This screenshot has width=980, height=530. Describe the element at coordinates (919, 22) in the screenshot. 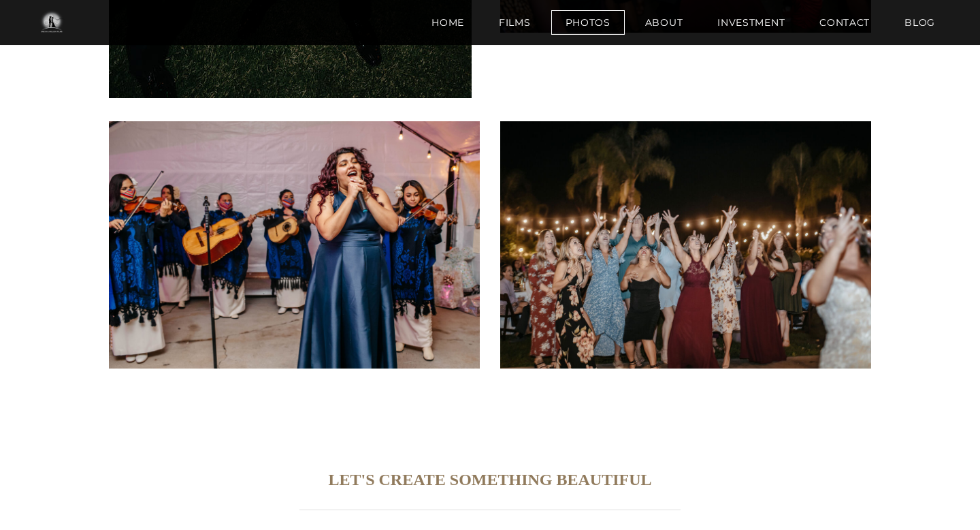

I see `a: BLOG` at that location.